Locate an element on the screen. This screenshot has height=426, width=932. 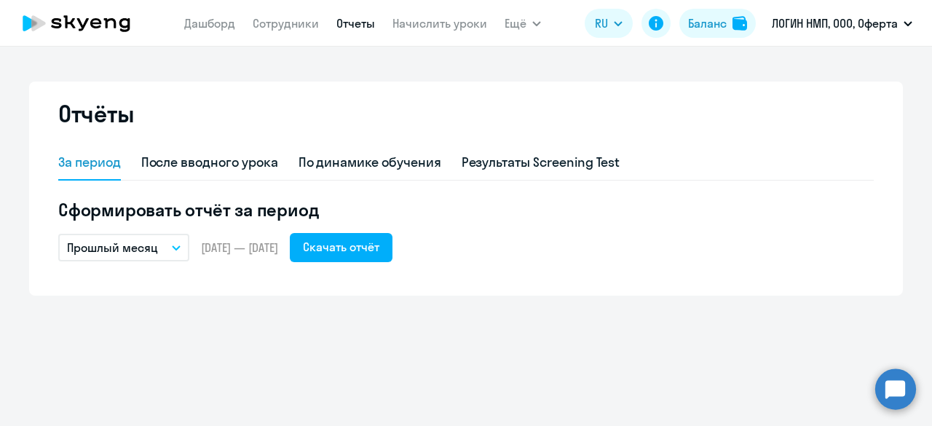
a: Начислить уроки is located at coordinates (440, 23).